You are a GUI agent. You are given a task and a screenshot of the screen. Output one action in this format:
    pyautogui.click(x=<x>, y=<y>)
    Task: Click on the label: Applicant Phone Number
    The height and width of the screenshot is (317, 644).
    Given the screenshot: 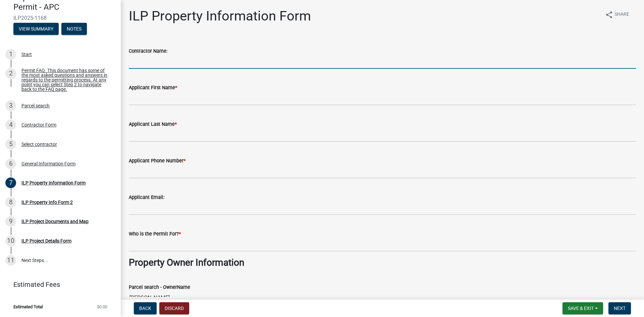 What is the action you would take?
    pyautogui.click(x=157, y=161)
    